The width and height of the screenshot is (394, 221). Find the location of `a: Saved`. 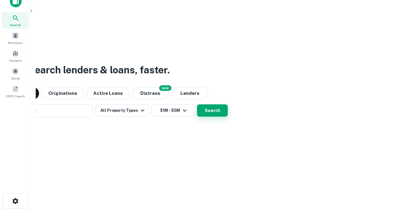

a: Saved is located at coordinates (15, 74).